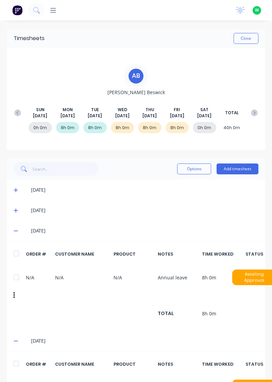 The image size is (272, 382). I want to click on span: W, so click(257, 10).